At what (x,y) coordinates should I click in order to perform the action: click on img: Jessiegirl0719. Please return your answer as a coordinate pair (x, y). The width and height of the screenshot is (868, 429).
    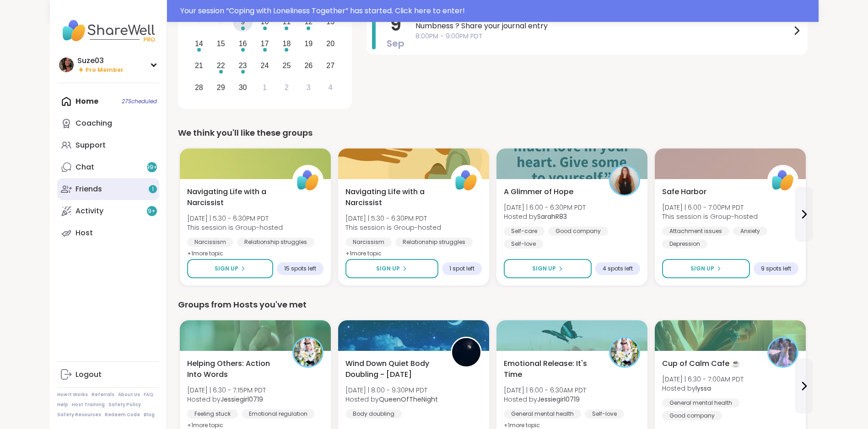
    Looking at the image, I should click on (625, 353).